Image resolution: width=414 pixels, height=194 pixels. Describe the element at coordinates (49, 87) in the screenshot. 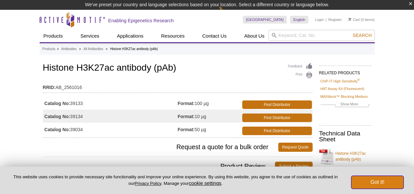

I see `strong: RRID:` at that location.